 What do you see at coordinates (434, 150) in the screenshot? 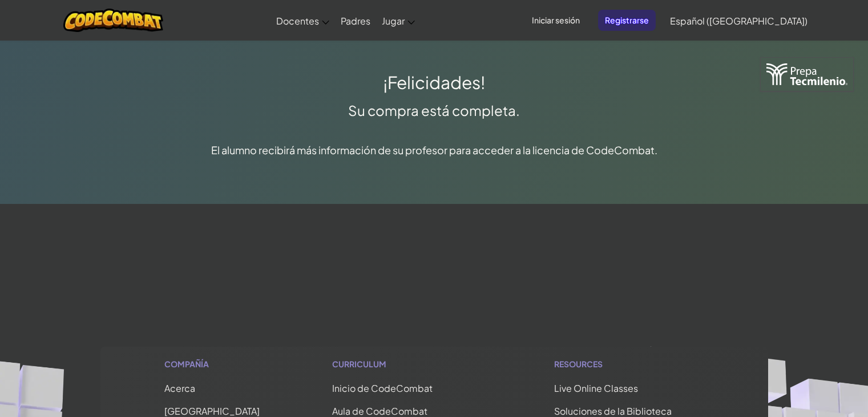
I see `div: El alumno recibirá más información de su profesor para acceder a la licencia de CodeCombat.` at bounding box center [434, 150].